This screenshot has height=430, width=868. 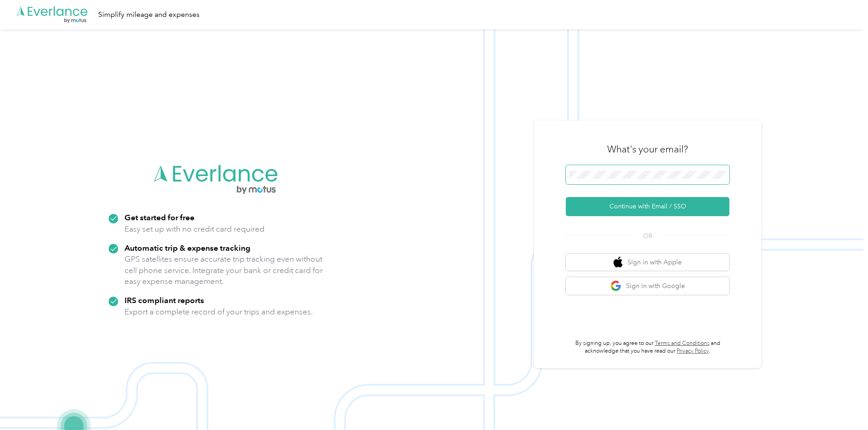 I want to click on strong: Get started for free, so click(x=160, y=217).